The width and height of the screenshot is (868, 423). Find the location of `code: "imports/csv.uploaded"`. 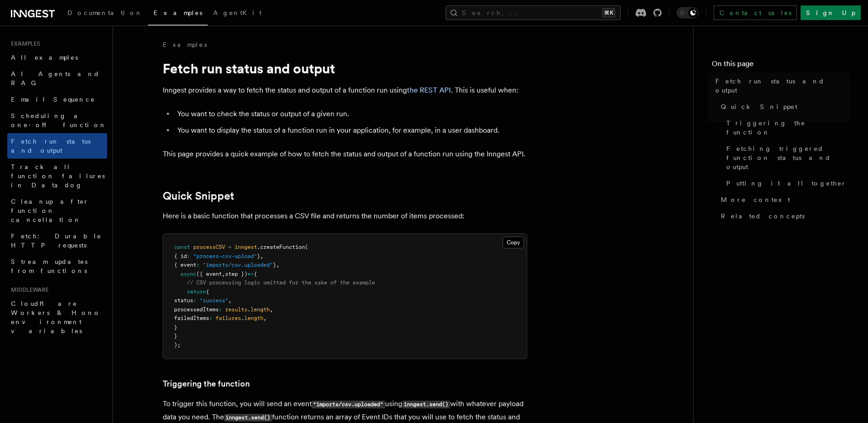

code: "imports/csv.uploaded" is located at coordinates (348, 404).